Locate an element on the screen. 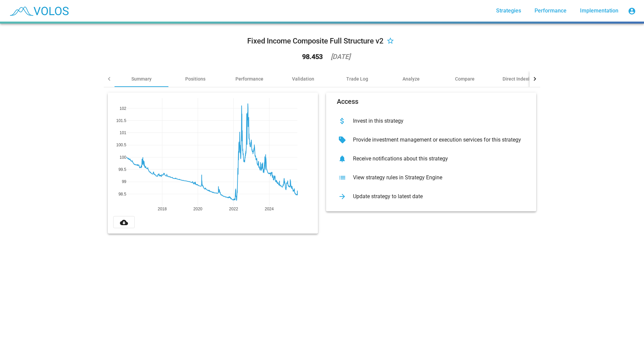 The image size is (644, 362). button: Update strategy to latest date is located at coordinates (431, 196).